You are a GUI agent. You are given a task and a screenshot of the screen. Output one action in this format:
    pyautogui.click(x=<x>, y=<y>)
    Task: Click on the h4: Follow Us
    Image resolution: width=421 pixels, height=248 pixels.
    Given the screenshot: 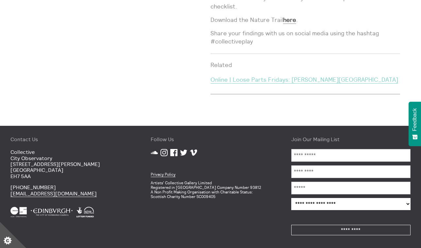 What is the action you would take?
    pyautogui.click(x=210, y=139)
    